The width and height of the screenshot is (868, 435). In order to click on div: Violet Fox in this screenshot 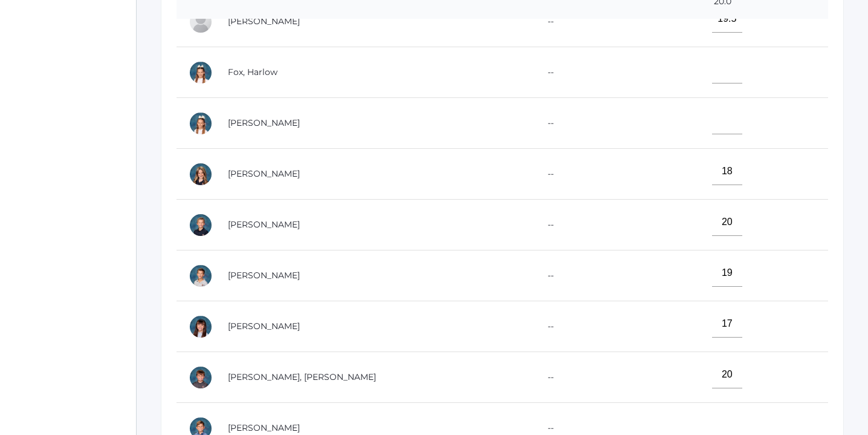, I will do `click(201, 123)`.